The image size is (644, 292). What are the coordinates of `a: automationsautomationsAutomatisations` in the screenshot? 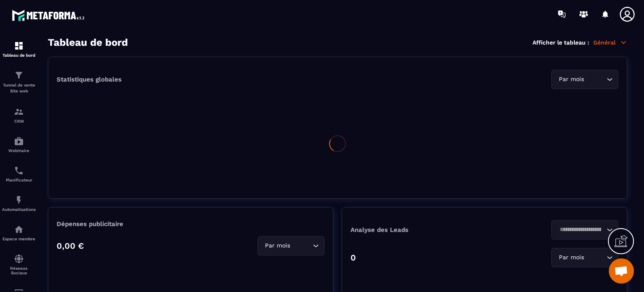 It's located at (19, 203).